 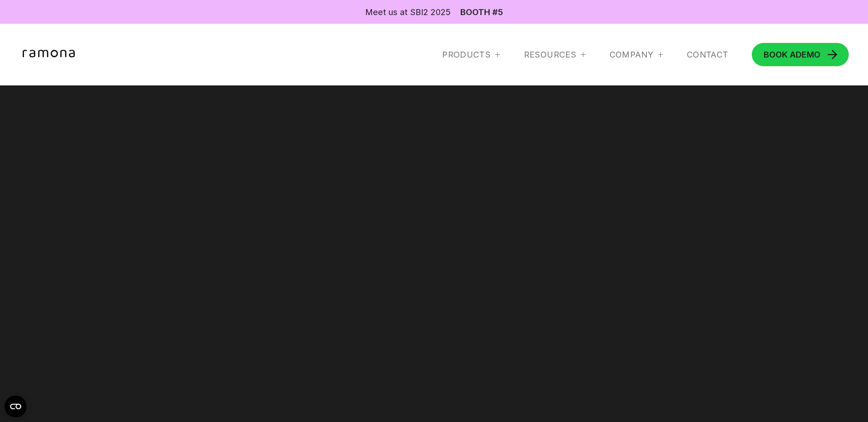 I want to click on a: home, so click(x=50, y=54).